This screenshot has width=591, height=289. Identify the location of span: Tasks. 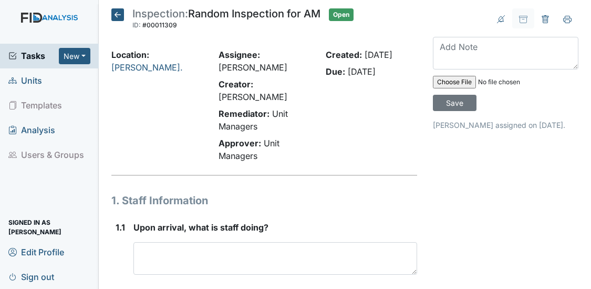
(34, 56).